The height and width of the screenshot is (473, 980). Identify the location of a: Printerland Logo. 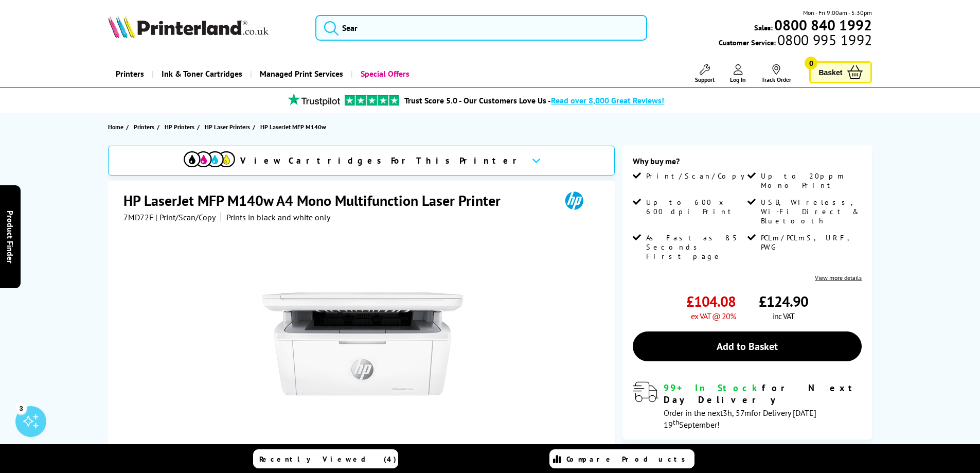
(205, 28).